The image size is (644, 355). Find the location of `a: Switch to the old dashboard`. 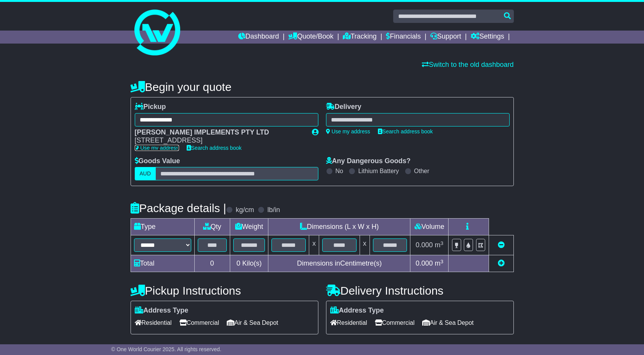

a: Switch to the old dashboard is located at coordinates (468, 65).